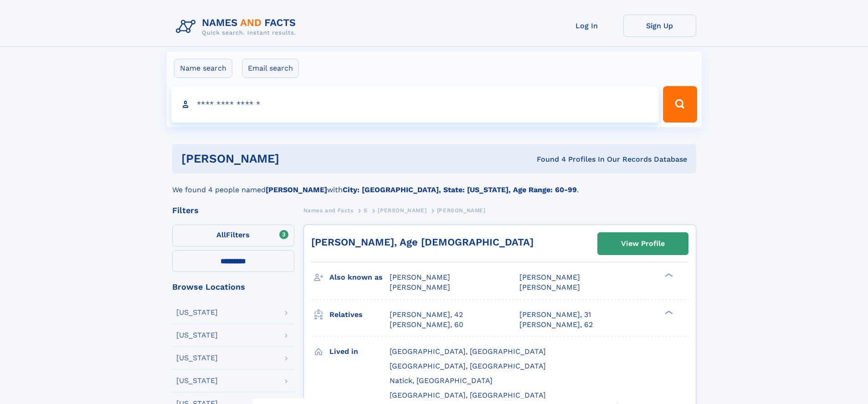 The width and height of the screenshot is (868, 404). I want to click on span: All, so click(221, 234).